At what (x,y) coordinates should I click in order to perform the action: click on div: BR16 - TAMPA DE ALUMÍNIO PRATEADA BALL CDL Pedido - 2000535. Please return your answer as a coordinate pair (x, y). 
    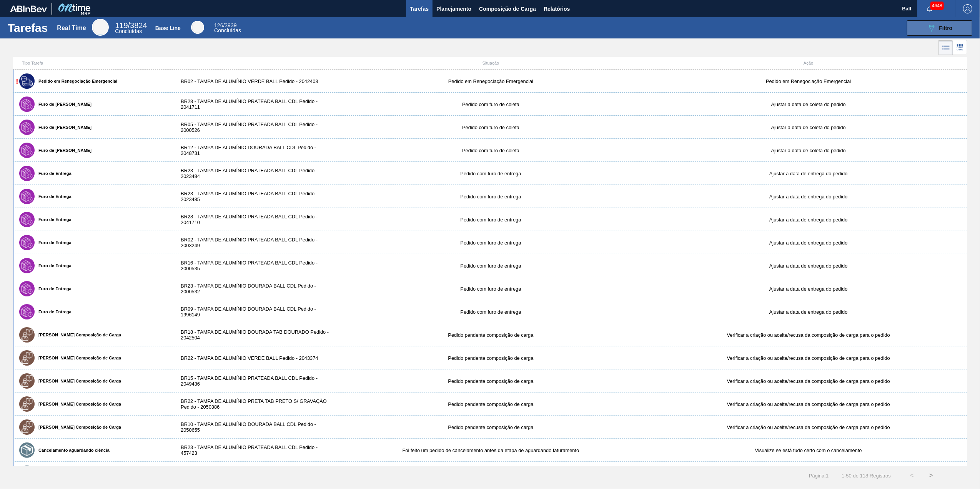
    Looking at the image, I should click on (253, 266).